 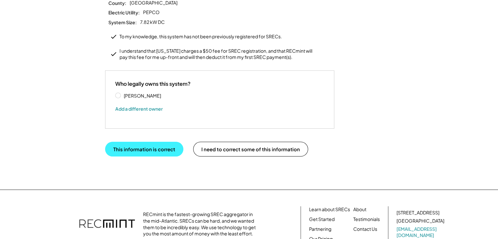 What do you see at coordinates (144, 149) in the screenshot?
I see `button: This information is correct` at bounding box center [144, 149].